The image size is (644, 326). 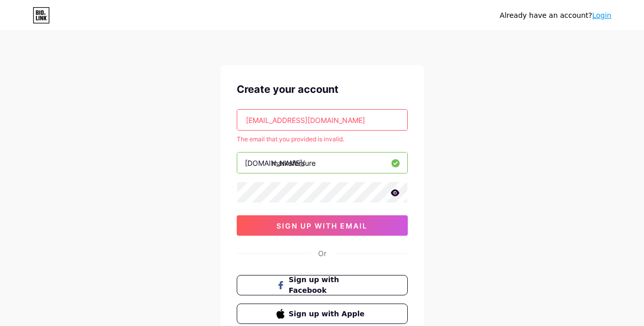 I want to click on div: Create your account, so click(x=322, y=90).